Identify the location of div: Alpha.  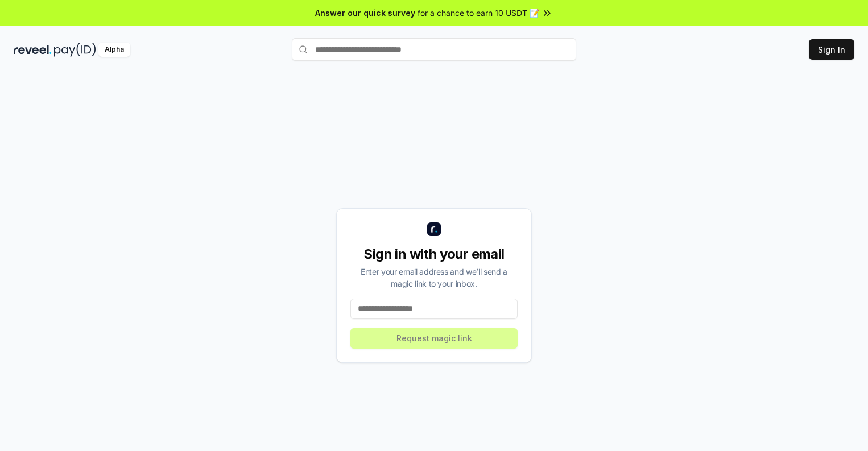
(114, 49).